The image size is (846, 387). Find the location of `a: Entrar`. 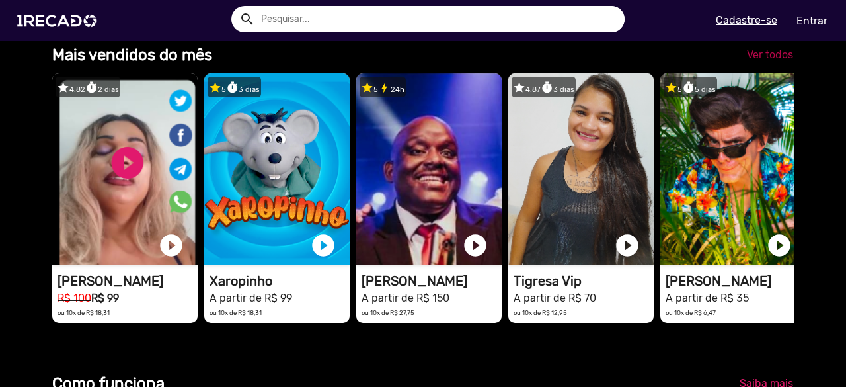

a: Entrar is located at coordinates (812, 20).